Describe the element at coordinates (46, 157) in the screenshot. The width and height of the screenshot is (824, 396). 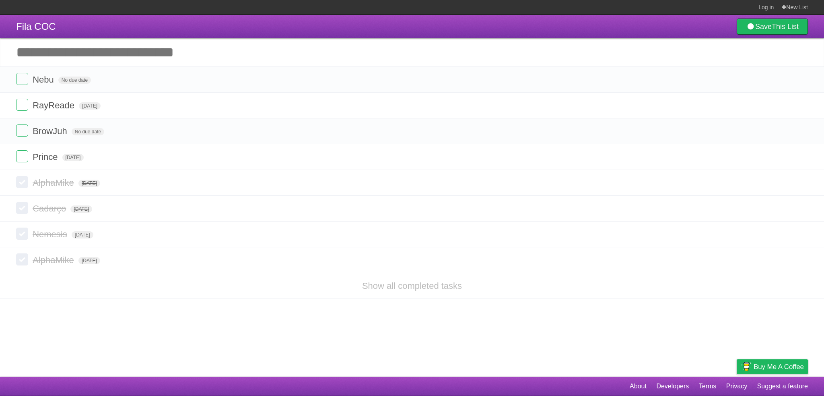
I see `span: Prince` at that location.